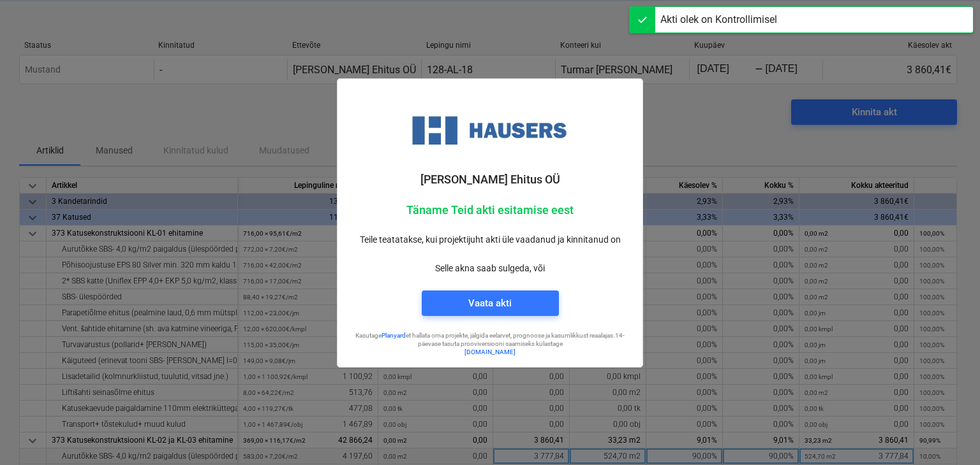  I want to click on button: Vaata akti, so click(490, 304).